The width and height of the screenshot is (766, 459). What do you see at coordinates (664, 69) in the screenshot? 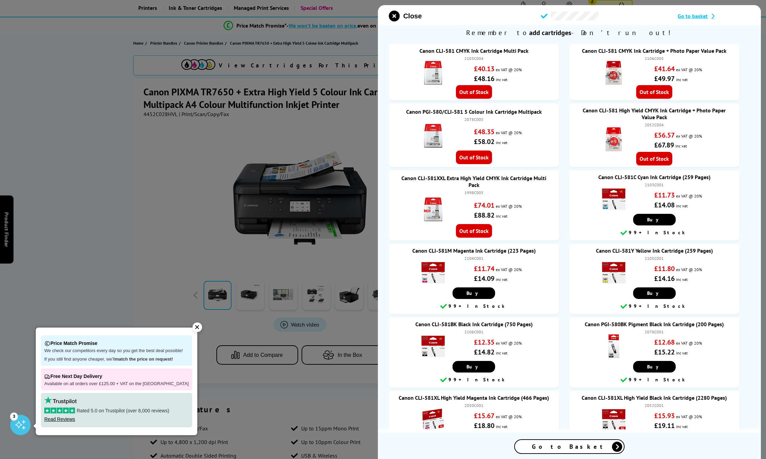
I see `strong: £41.64` at bounding box center [664, 69].